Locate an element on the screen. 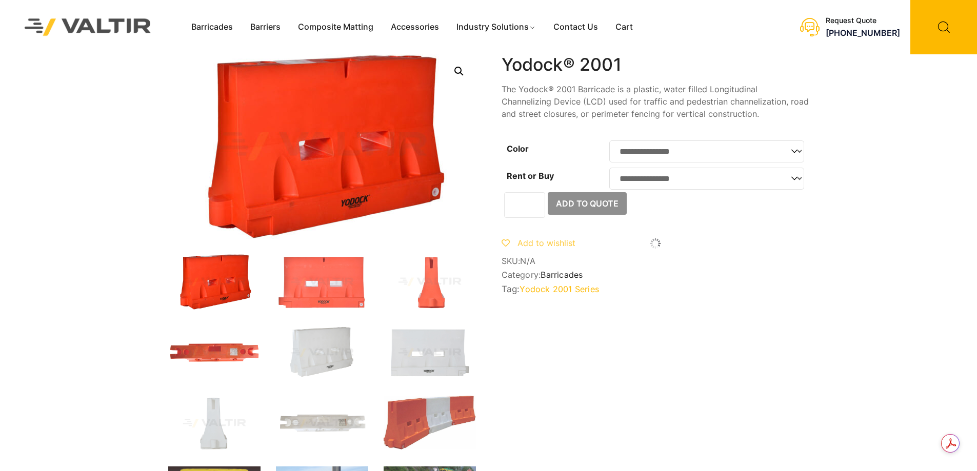  label: Rent or Buy is located at coordinates (530, 176).